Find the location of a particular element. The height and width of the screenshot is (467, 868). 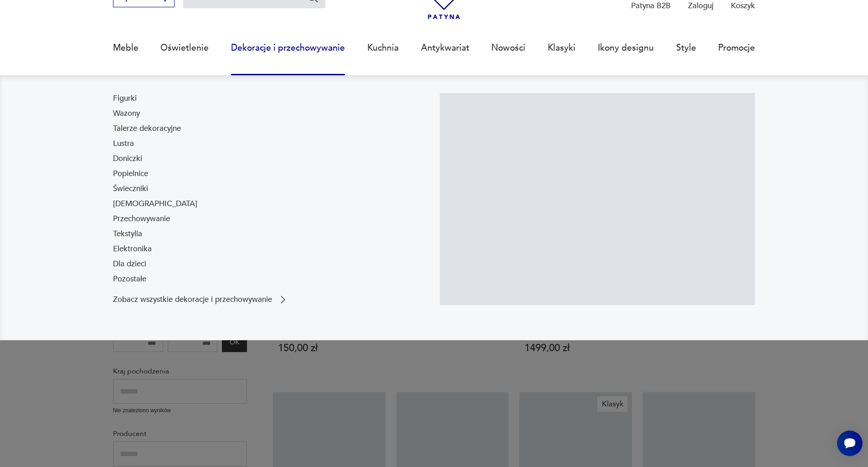

a: Przechowywanie is located at coordinates (141, 219).